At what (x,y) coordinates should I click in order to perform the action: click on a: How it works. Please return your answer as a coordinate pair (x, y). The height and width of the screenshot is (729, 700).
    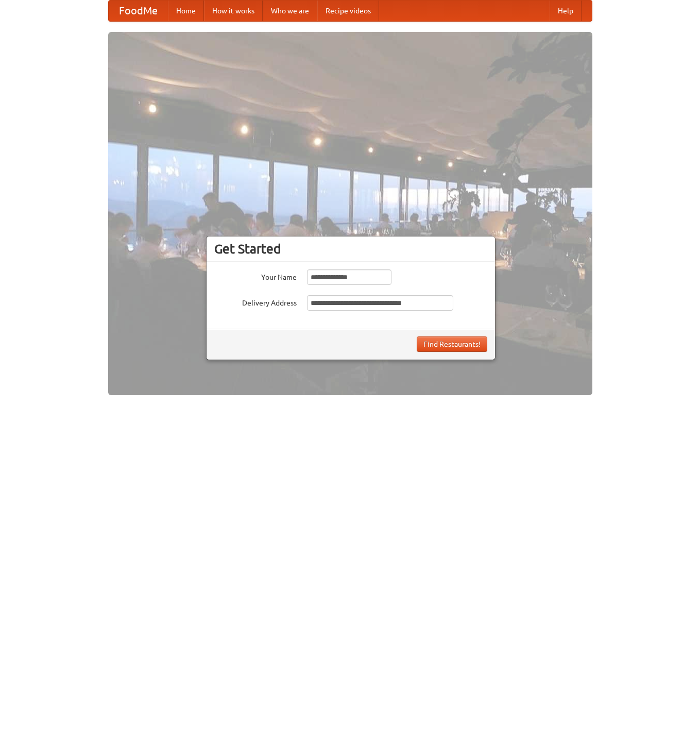
    Looking at the image, I should click on (233, 10).